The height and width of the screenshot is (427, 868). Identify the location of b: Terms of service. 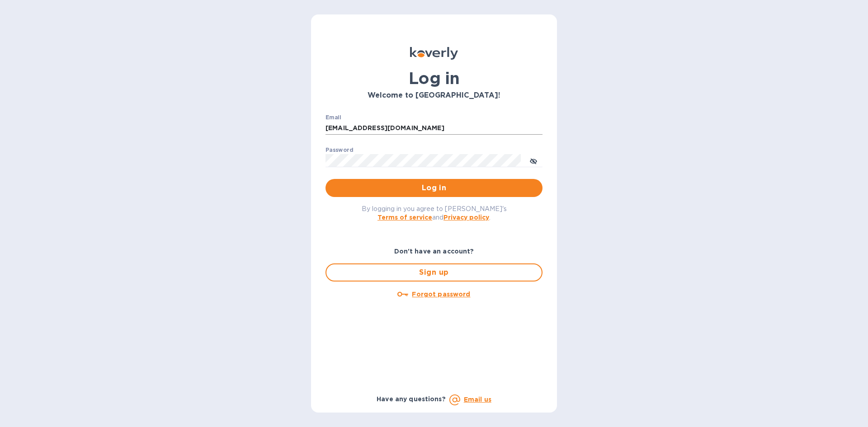
(405, 217).